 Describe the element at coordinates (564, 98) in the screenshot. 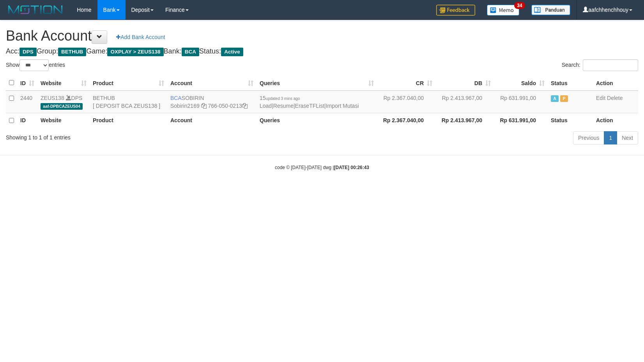

I see `span: Paused` at that location.